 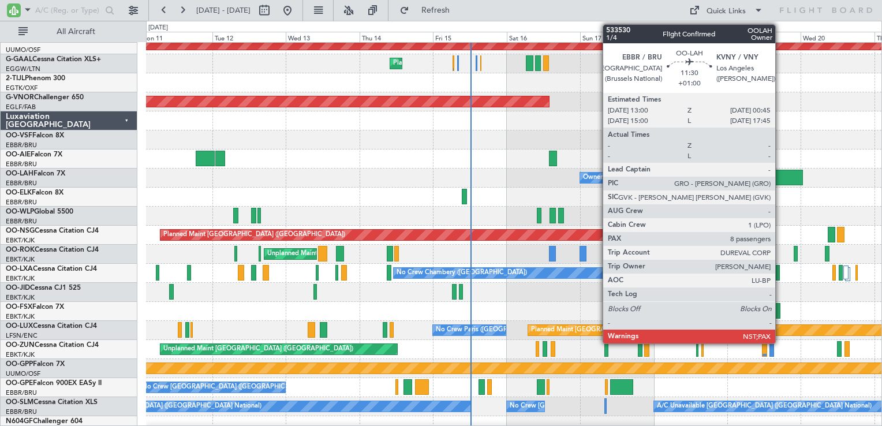 I want to click on a: OO-LUXCessna Citation CJ4, so click(x=51, y=326).